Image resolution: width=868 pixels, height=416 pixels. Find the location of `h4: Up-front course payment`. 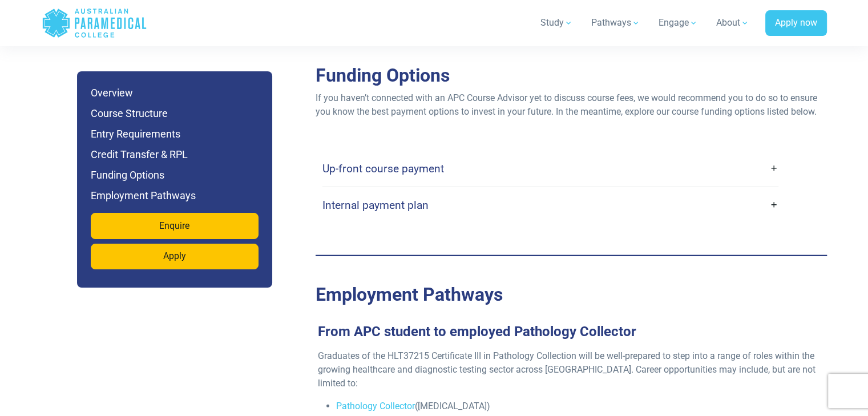

h4: Up-front course payment is located at coordinates (383, 168).